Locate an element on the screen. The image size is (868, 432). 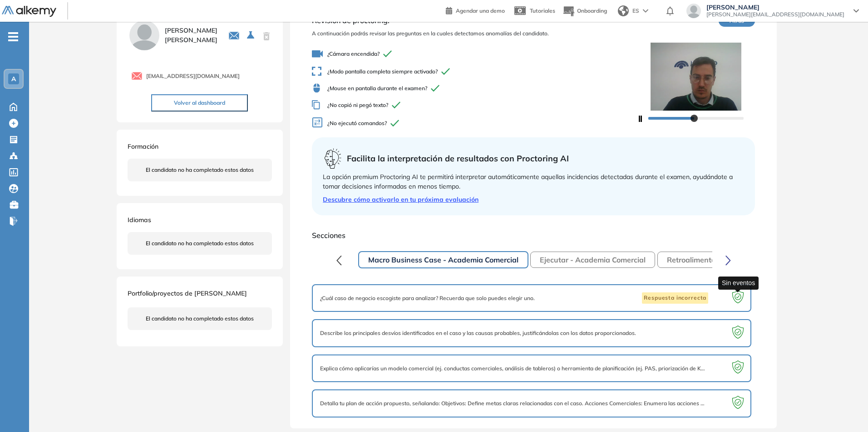
span: ¿Modo pantalla completa siempre activado? is located at coordinates (474, 71).